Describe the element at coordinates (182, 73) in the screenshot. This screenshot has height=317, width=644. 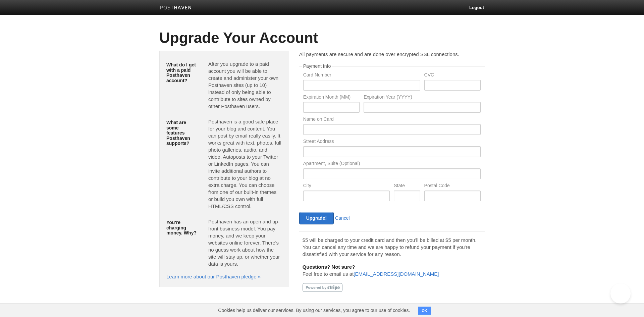
I see `h5: What do I get with a paid Posthaven account?` at that location.